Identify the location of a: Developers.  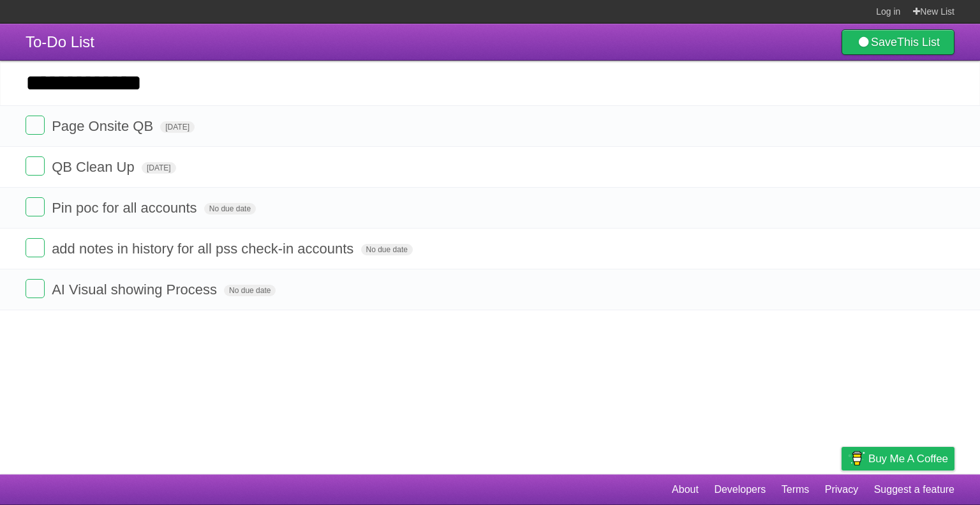
(739, 490).